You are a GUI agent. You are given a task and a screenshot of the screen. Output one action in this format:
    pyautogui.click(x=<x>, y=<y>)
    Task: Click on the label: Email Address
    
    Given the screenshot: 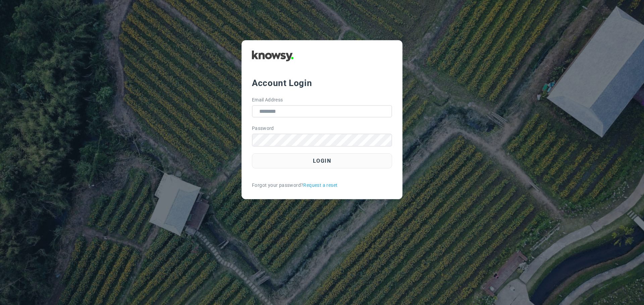 What is the action you would take?
    pyautogui.click(x=268, y=100)
    